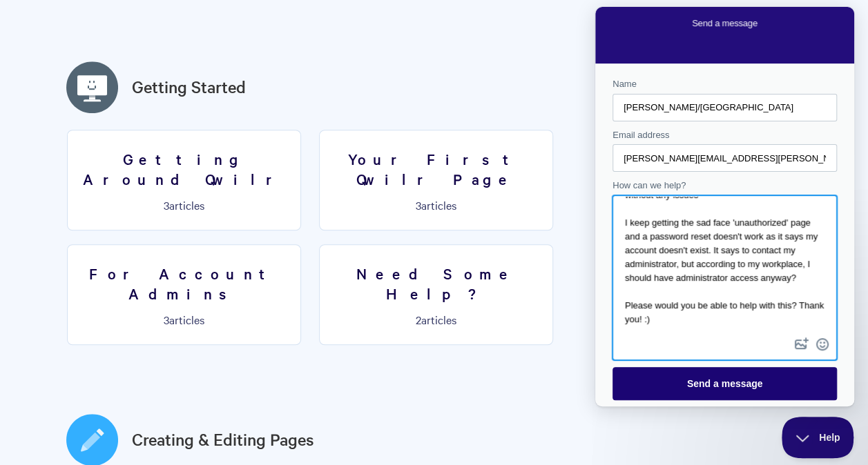  I want to click on form: Contact form, so click(129, 232).